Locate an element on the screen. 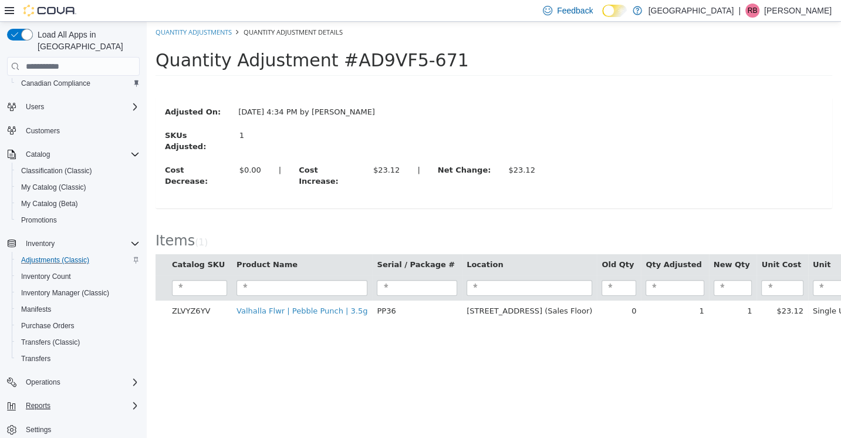  button: Purchase Orders is located at coordinates (78, 326).